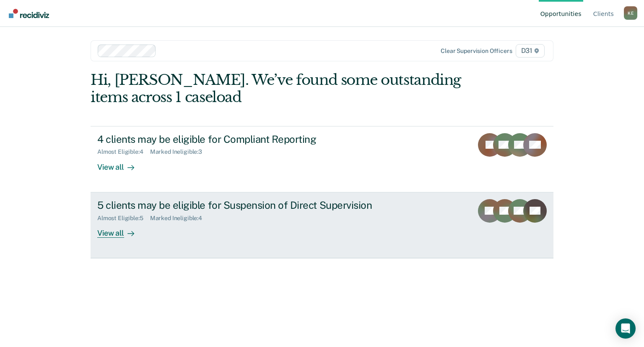  Describe the element at coordinates (530, 51) in the screenshot. I see `span: D31` at that location.